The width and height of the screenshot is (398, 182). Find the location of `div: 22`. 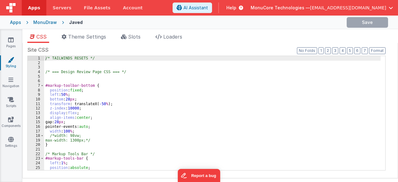

div: 22 is located at coordinates (36, 154).